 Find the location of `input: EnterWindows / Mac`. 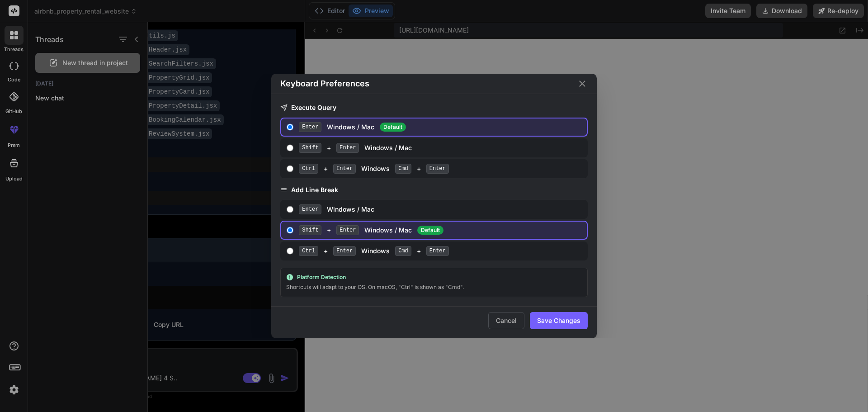

input: EnterWindows / Mac is located at coordinates (290, 210).